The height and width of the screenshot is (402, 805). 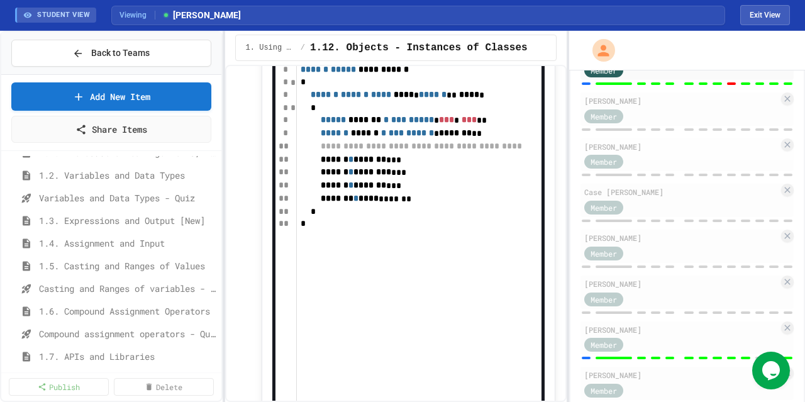 What do you see at coordinates (128, 198) in the screenshot?
I see `span: Variables and Data Types - Quiz` at bounding box center [128, 198].